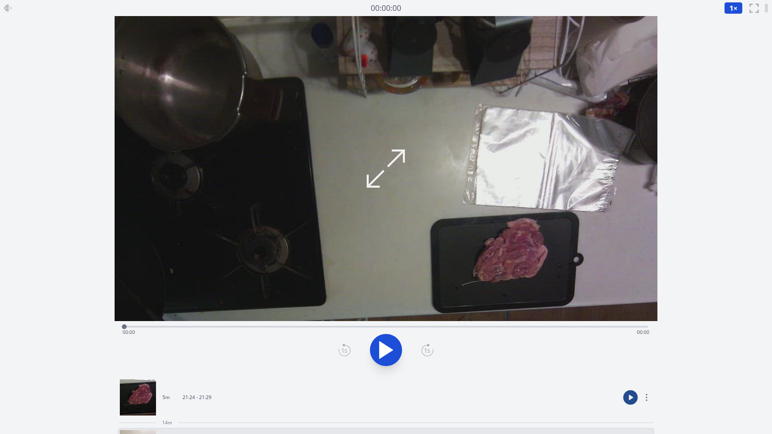 This screenshot has width=772, height=434. I want to click on span: 1, so click(732, 8).